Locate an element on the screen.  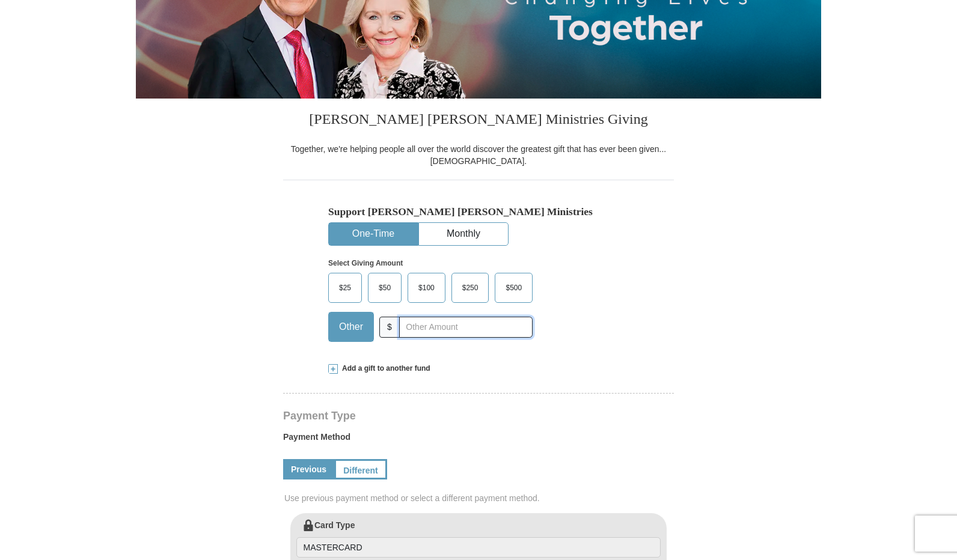
span: Other is located at coordinates (351, 327).